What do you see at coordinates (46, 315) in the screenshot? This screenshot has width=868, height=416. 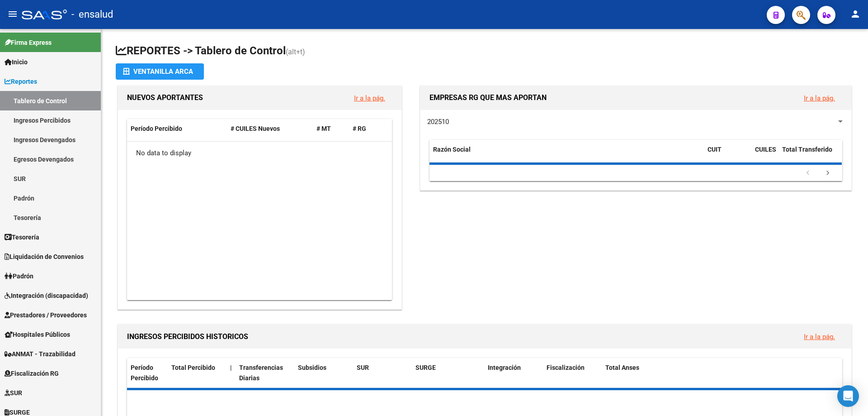 I see `span: Prestadores / Proveedores` at bounding box center [46, 315].